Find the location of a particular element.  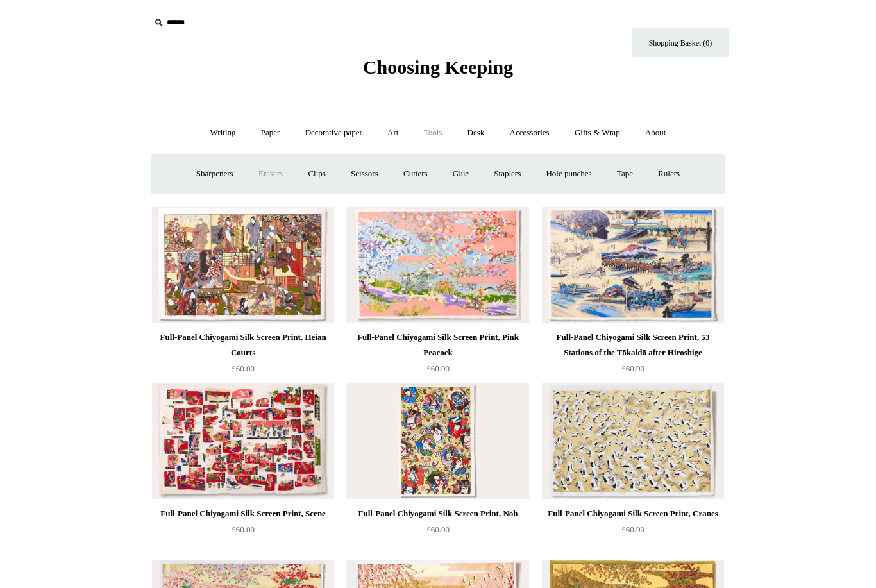

a: Rulers is located at coordinates (669, 174).